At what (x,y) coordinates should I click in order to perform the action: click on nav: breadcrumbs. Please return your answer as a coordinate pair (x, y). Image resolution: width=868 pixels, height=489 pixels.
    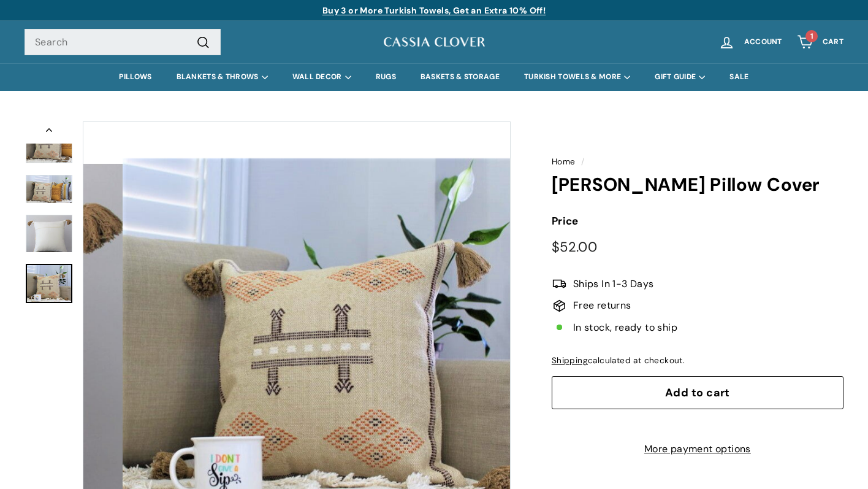
    Looking at the image, I should click on (698, 162).